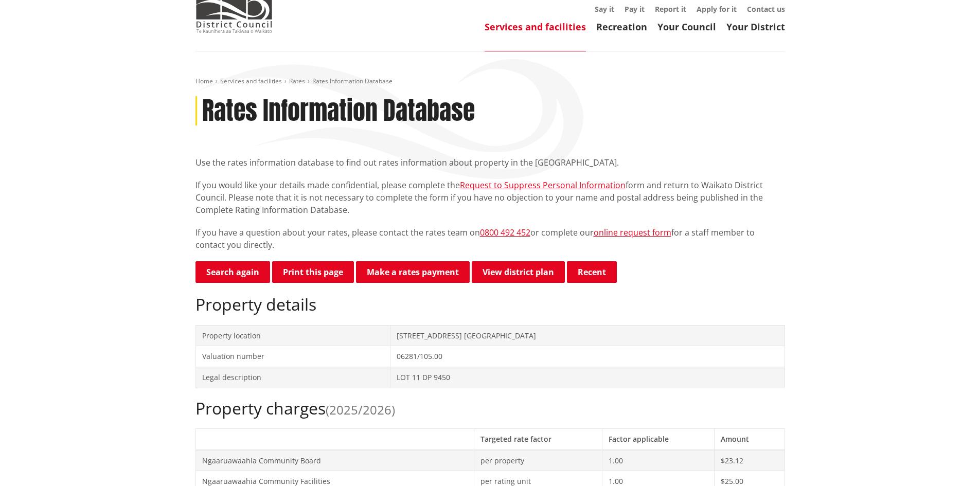  I want to click on td: Legal description, so click(293, 377).